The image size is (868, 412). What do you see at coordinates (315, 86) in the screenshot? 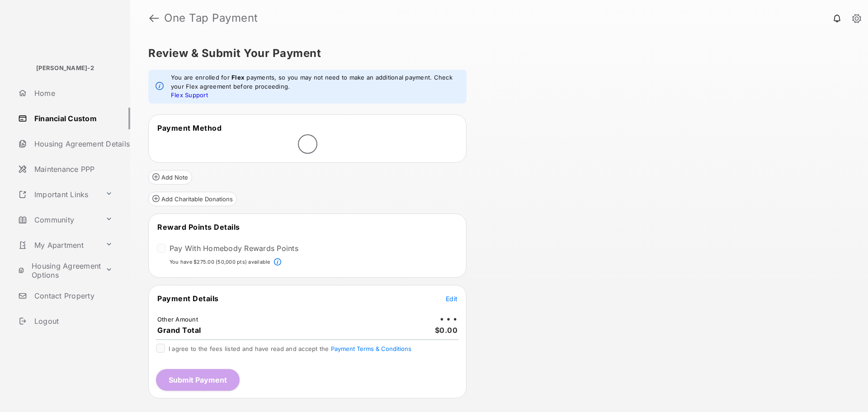
I see `em: You are enrolled for payments, so you may not need to make an additional payment. Check your Flex...` at bounding box center [315, 86].